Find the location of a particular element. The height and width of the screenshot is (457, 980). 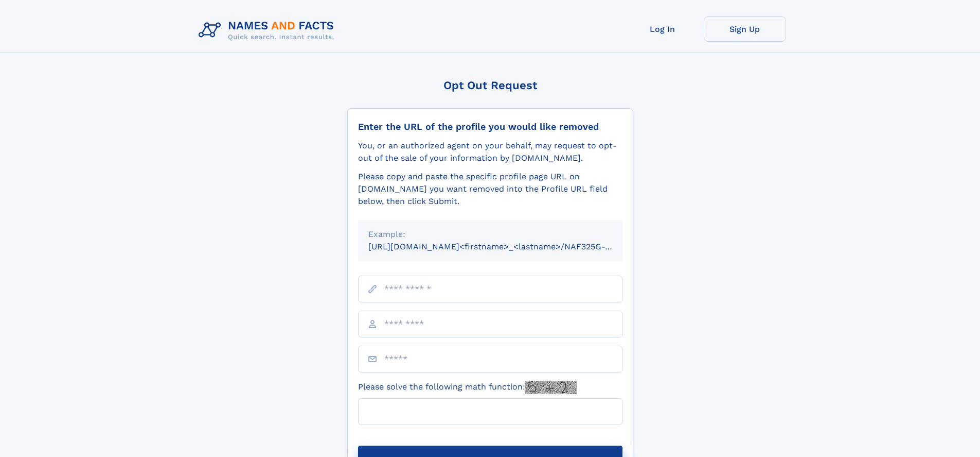

div: Opt Out Request is located at coordinates (490, 85).